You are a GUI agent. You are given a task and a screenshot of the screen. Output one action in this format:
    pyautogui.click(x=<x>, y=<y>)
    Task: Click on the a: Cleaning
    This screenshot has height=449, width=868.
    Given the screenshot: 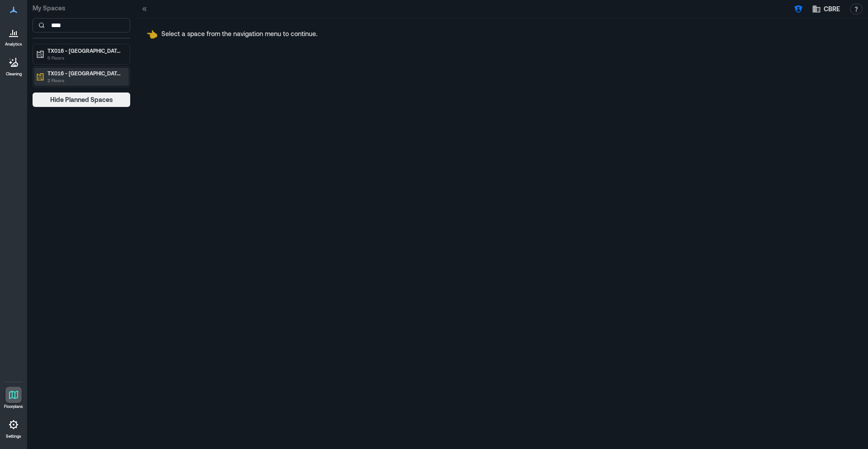 What is the action you would take?
    pyautogui.click(x=14, y=65)
    